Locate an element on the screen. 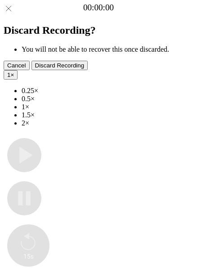 The height and width of the screenshot is (268, 197). a: 00:00:00 is located at coordinates (99, 8).